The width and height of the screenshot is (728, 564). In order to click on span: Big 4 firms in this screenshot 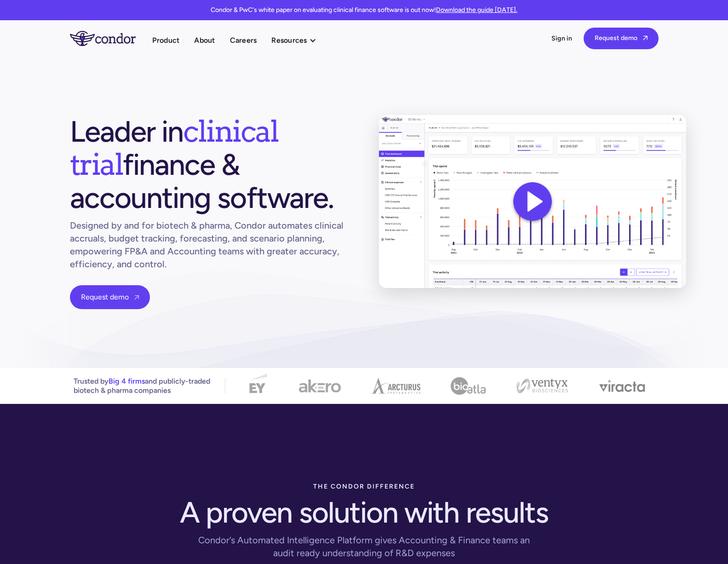, I will do `click(127, 381)`.